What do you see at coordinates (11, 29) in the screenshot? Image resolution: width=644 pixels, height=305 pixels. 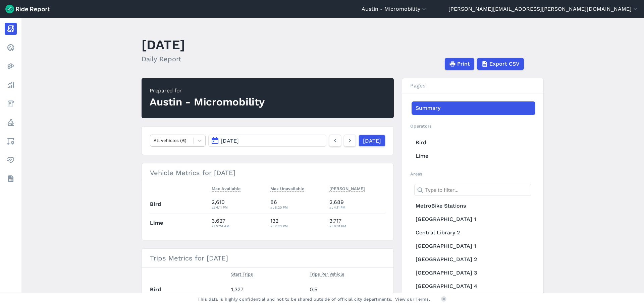 I see `a: Report` at bounding box center [11, 29].